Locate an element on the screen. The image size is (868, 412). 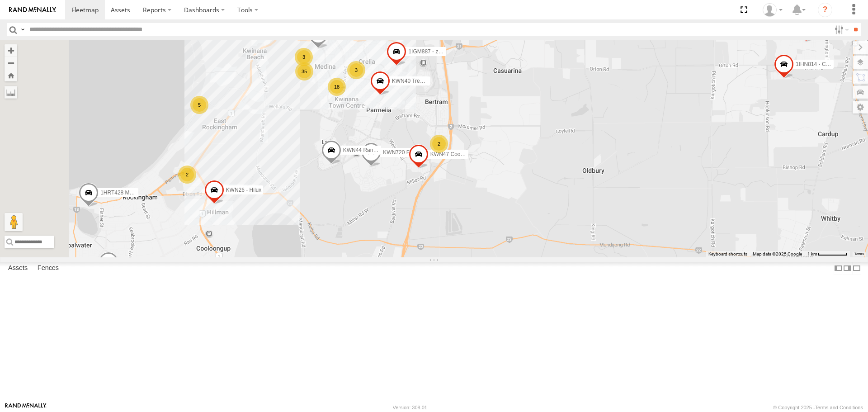
a: Terms and Conditions is located at coordinates (839, 407).